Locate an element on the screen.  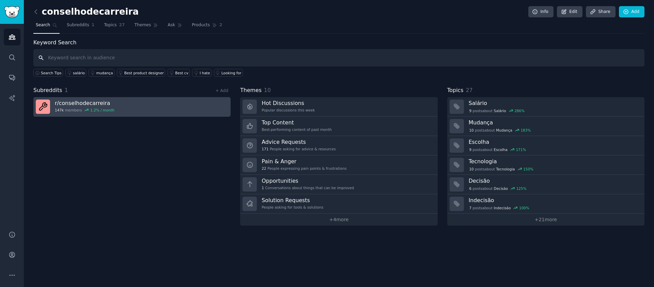
label: Keyword Search is located at coordinates (55, 42).